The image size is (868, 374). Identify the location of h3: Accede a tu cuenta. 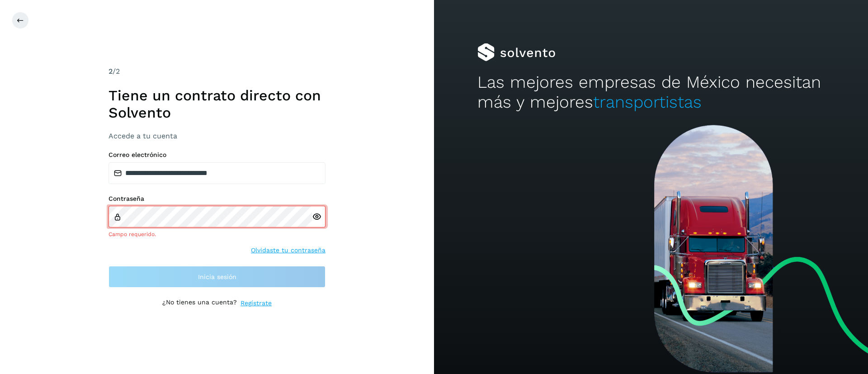
(217, 136).